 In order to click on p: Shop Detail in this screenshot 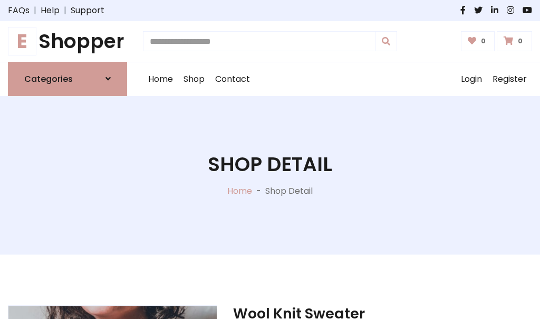, I will do `click(289, 191)`.